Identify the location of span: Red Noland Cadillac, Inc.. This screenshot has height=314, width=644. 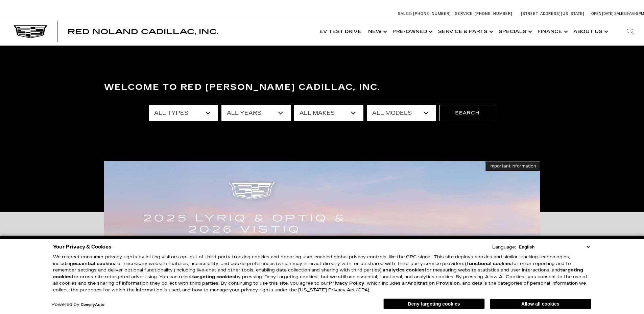
(143, 32).